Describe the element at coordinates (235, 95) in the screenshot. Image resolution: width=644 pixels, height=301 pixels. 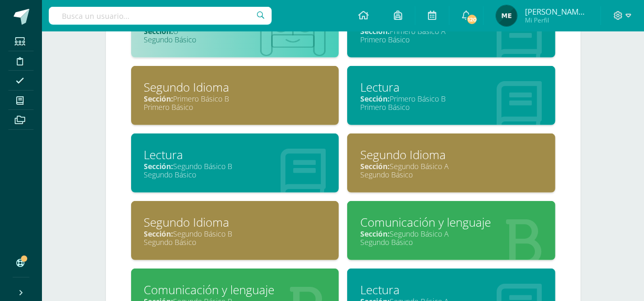
I see `a: Segundo IdiomaSección:Primero Básico BPrimero Básico` at that location.